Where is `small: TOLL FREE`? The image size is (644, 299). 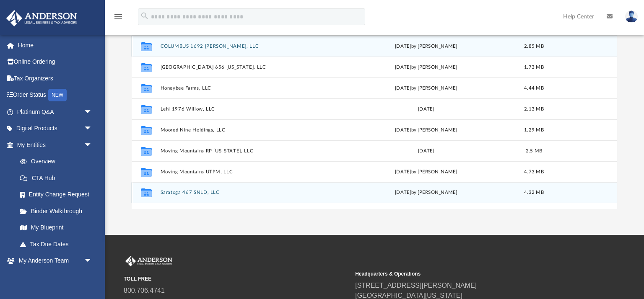 small: TOLL FREE is located at coordinates (236, 280).